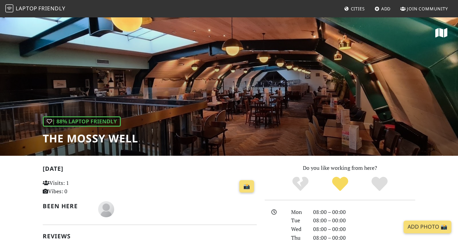 This screenshot has height=240, width=458. Describe the element at coordinates (150, 236) in the screenshot. I see `h2: Reviews` at that location.